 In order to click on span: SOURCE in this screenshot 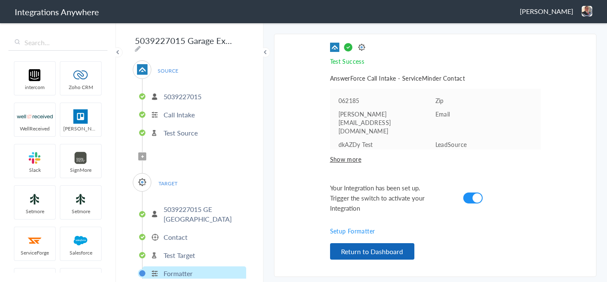, I will do `click(168, 70)`.